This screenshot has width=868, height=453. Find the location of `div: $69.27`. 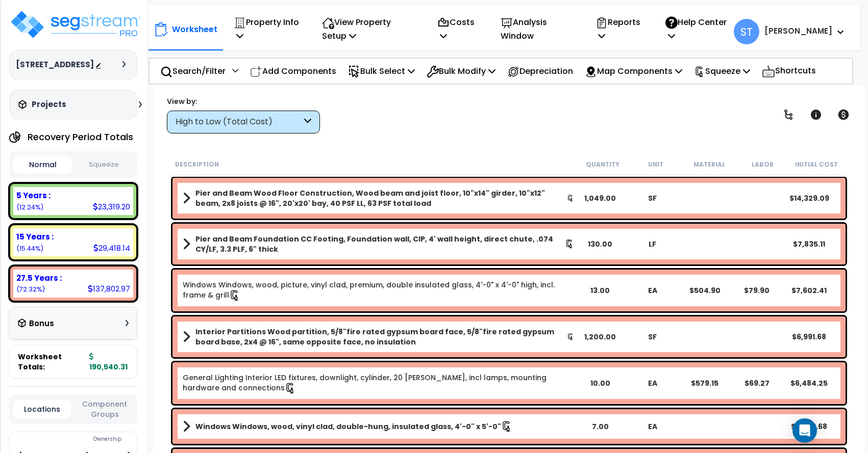

div: $69.27 is located at coordinates (756, 383).